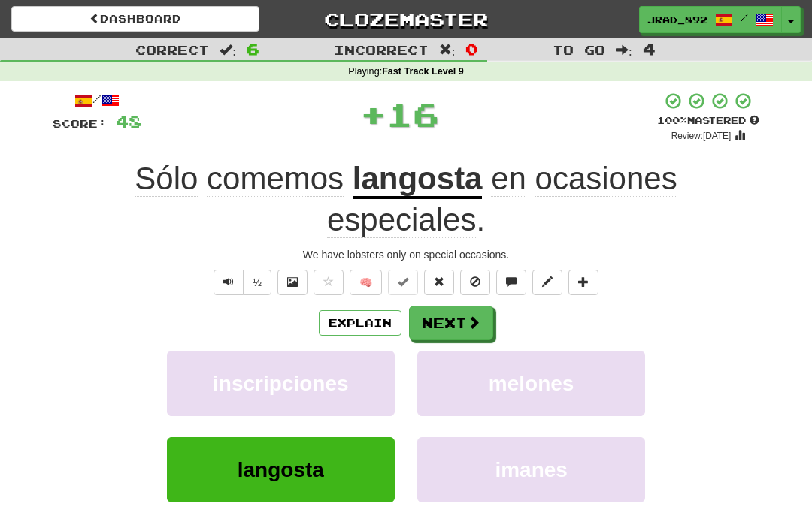 This screenshot has height=531, width=812. What do you see at coordinates (80, 123) in the screenshot?
I see `span: Score:` at bounding box center [80, 123].